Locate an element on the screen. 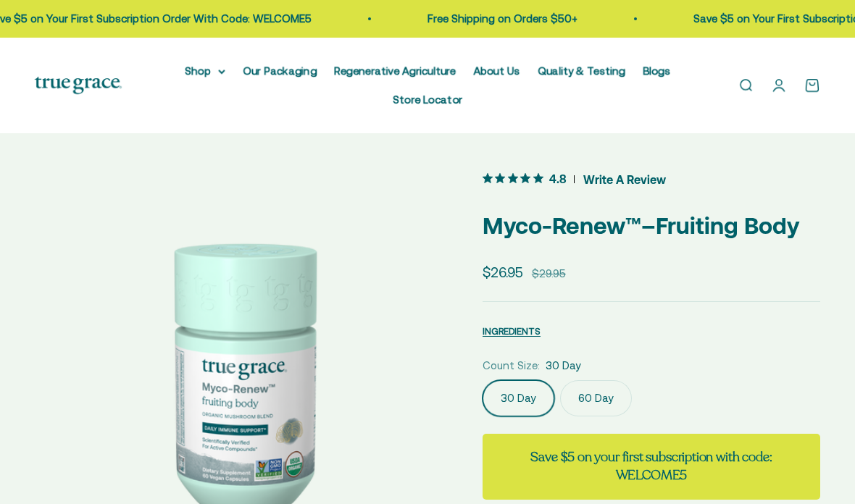  a: Blogs is located at coordinates (657, 70).